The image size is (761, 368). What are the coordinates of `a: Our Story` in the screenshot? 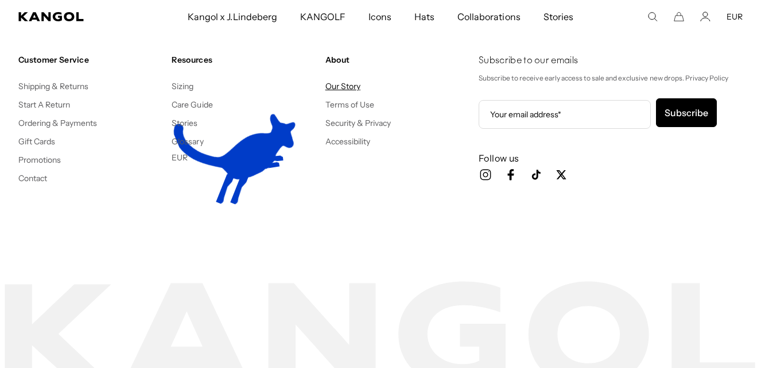 It's located at (343, 86).